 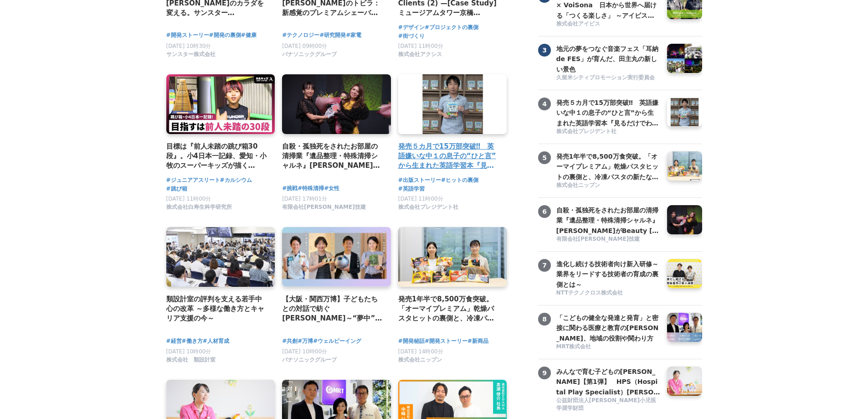 I want to click on a: パナソニックグループ, so click(x=310, y=362).